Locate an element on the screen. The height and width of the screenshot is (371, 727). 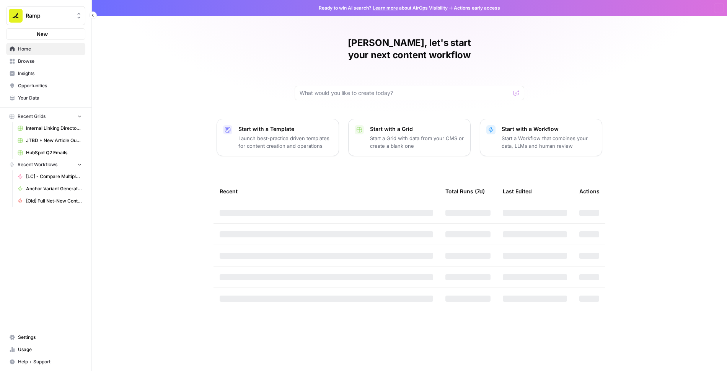
span: Internal Linking Directory Grid is located at coordinates (54, 128).